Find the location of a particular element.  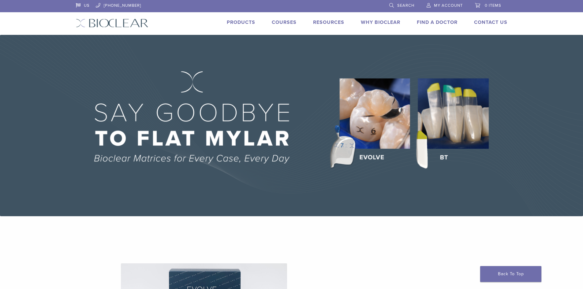

span: My Account is located at coordinates (448, 6).